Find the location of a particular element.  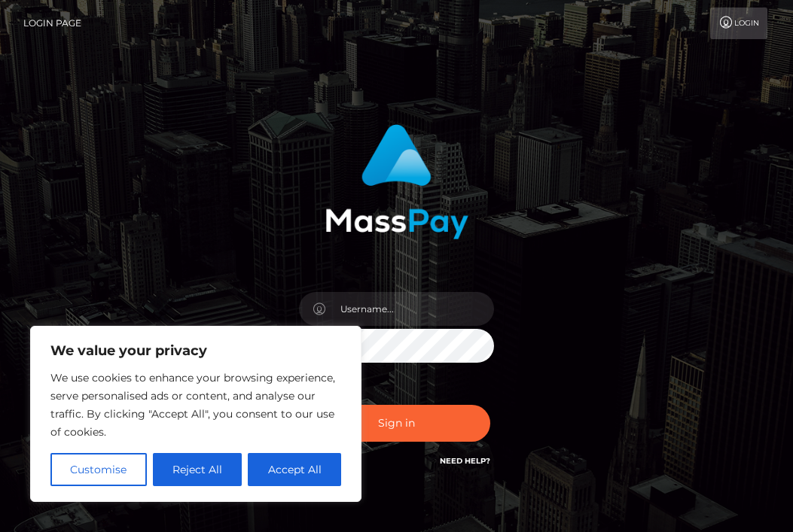

p: We use cookies to enhance your browsing experience, serve personalised ads or content, and analys... is located at coordinates (196, 405).